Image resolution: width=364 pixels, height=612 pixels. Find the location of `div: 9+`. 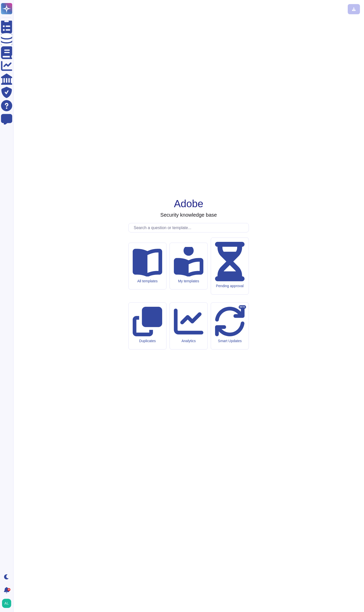

div: 9+ is located at coordinates (9, 589).